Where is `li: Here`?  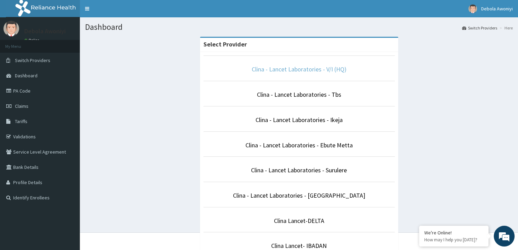 li: Here is located at coordinates (505, 28).